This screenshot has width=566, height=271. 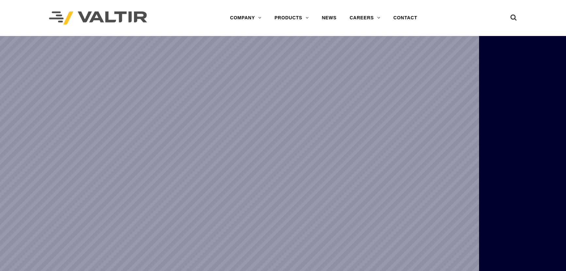 I want to click on a: CAREERS, so click(x=365, y=18).